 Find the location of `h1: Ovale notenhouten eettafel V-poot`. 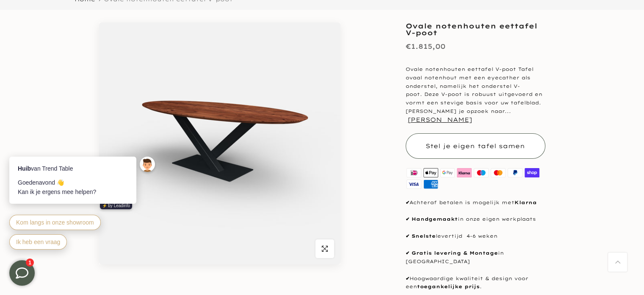

h1: Ovale notenhouten eettafel V-poot is located at coordinates (476, 29).